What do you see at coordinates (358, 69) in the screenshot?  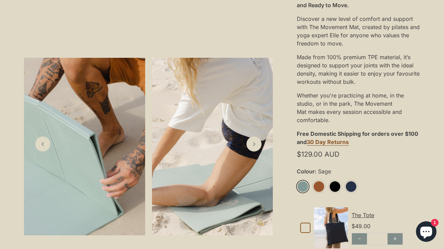 I see `div: Made from 100% premium TPE material, it’s designed to support your joints with the ideal density,...` at bounding box center [358, 69].